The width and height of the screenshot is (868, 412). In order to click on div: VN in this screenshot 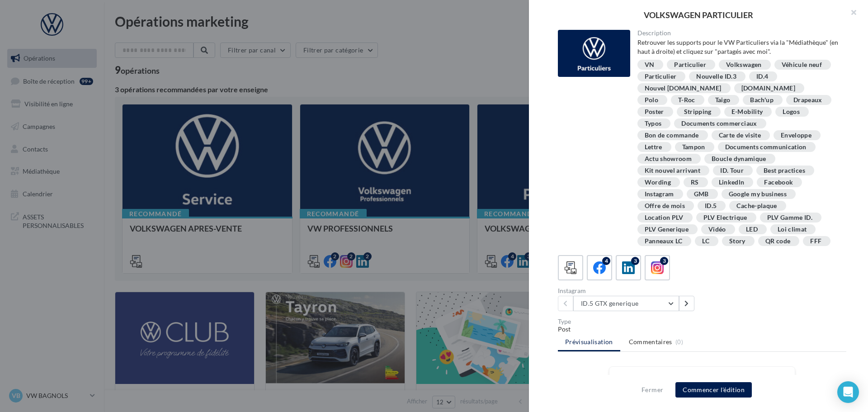, I will do `click(650, 65)`.